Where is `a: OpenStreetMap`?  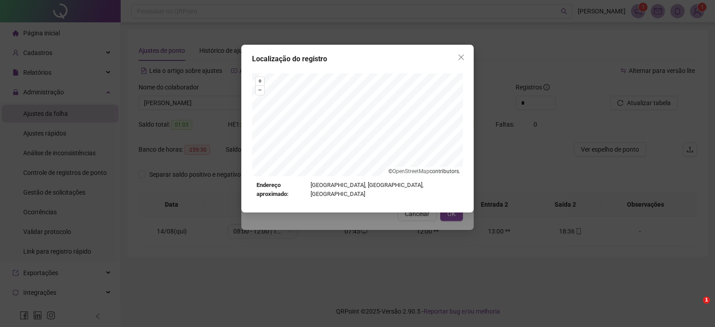
a: OpenStreetMap is located at coordinates (411, 171).